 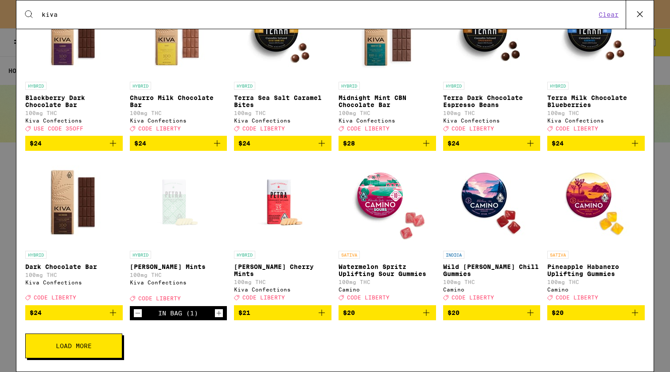 I want to click on a: Open page for Pineapple Habanero Uplifting Gummies from Camino, so click(x=596, y=232).